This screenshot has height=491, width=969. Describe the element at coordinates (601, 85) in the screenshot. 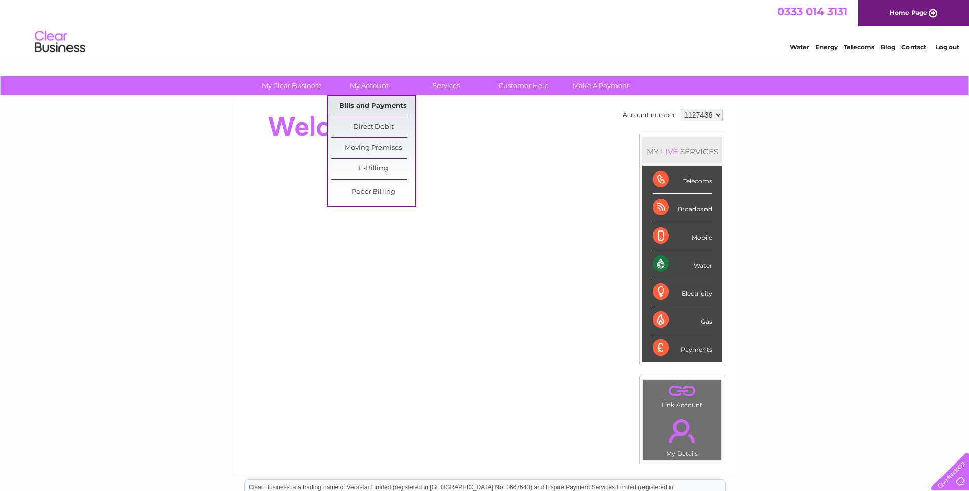

I see `a: Make A Payment` at that location.